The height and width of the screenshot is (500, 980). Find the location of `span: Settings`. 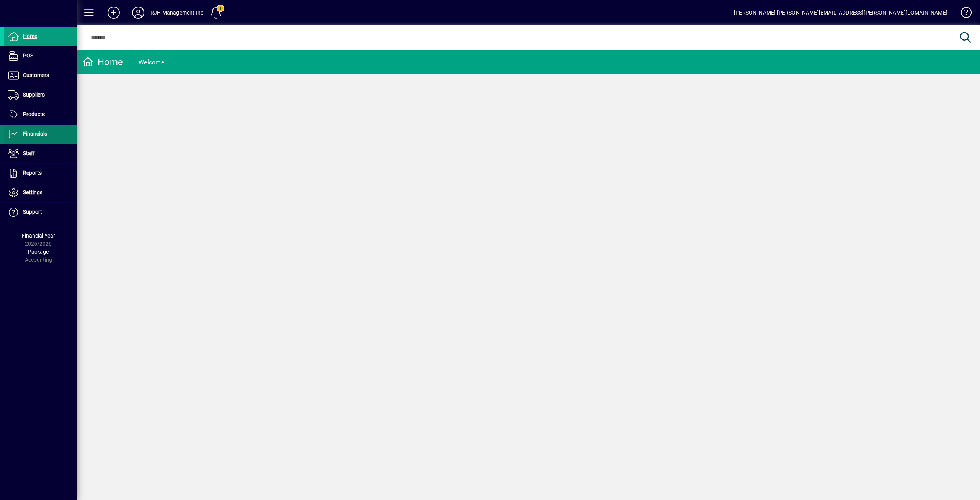

span: Settings is located at coordinates (32, 192).